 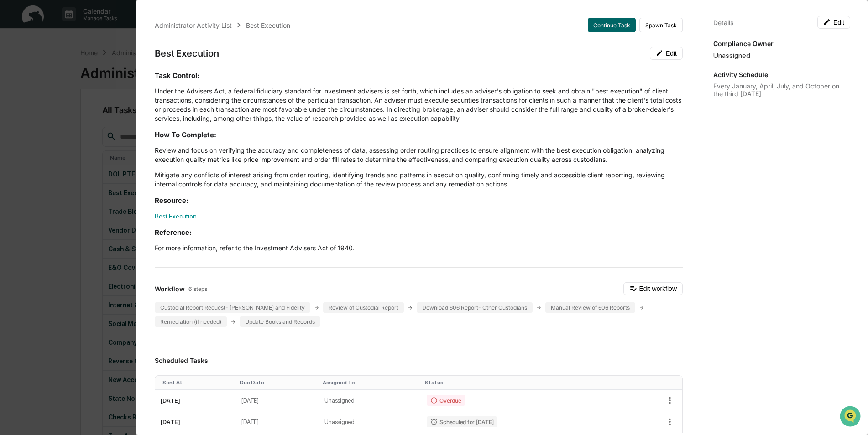 I want to click on strong: Reference:, so click(x=173, y=232).